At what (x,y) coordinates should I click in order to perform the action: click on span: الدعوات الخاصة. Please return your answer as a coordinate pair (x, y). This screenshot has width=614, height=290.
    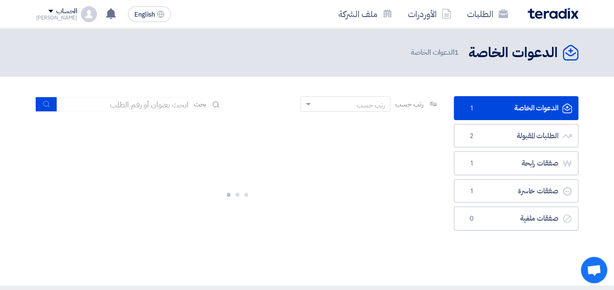
    Looking at the image, I should click on (436, 52).